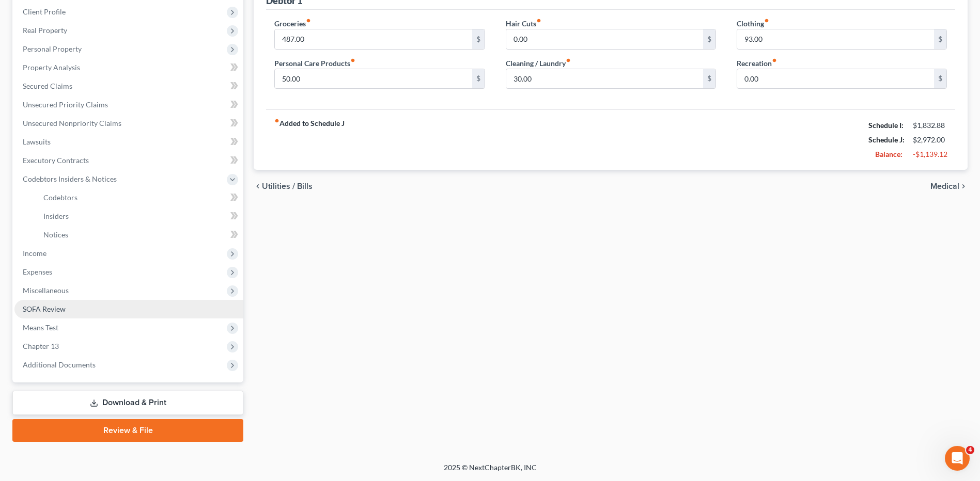 The image size is (980, 481). Describe the element at coordinates (139, 198) in the screenshot. I see `a: Codebtors` at that location.